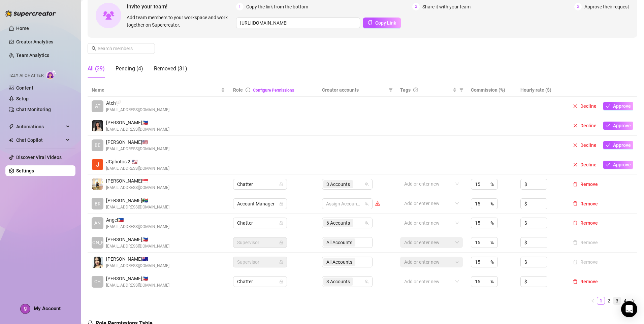 Image resolution: width=644 pixels, height=324 pixels. What do you see at coordinates (273, 90) in the screenshot?
I see `a: Configure Permissions` at bounding box center [273, 90].